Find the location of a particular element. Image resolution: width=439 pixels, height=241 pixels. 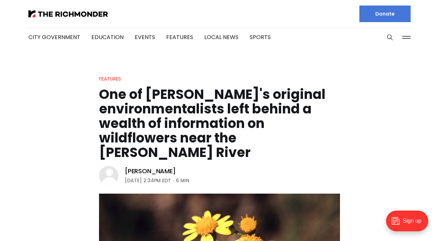

span: 6 min is located at coordinates (182, 181).